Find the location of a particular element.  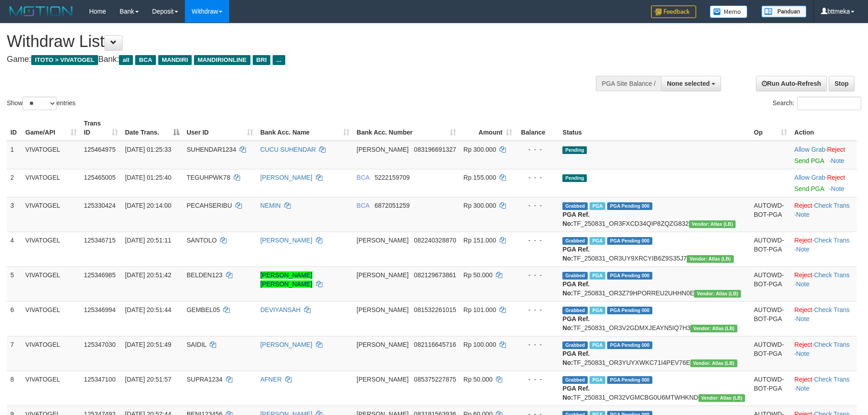

span: Rp 50.000 is located at coordinates (478, 275).